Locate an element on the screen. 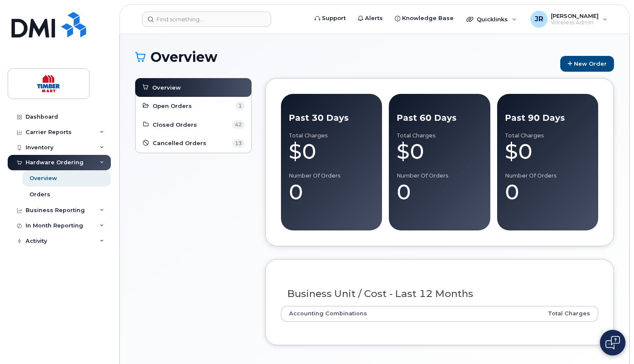  th: Total Charges is located at coordinates (538, 313).